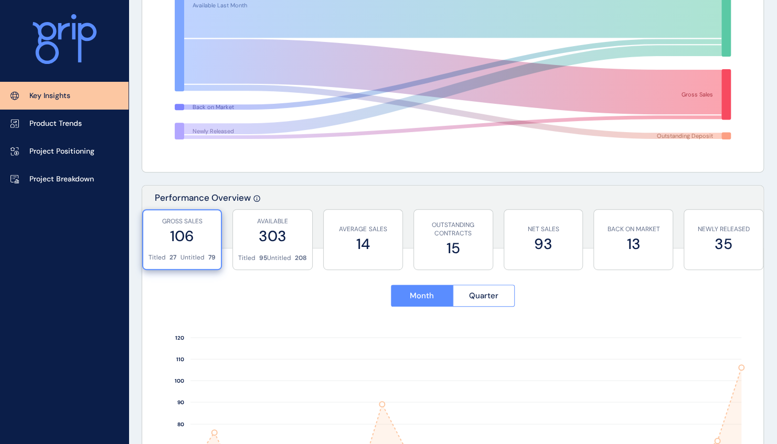 The width and height of the screenshot is (777, 444). What do you see at coordinates (543, 229) in the screenshot?
I see `p: NET SALES` at bounding box center [543, 229].